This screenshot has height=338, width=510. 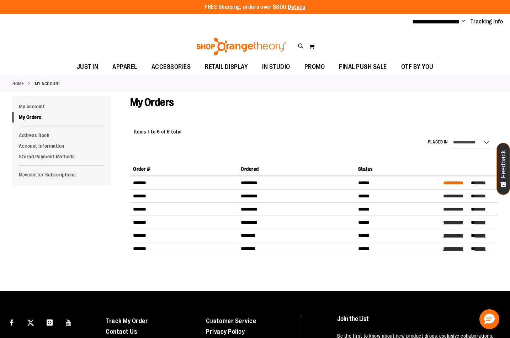 I want to click on a: My Orders, so click(x=61, y=117).